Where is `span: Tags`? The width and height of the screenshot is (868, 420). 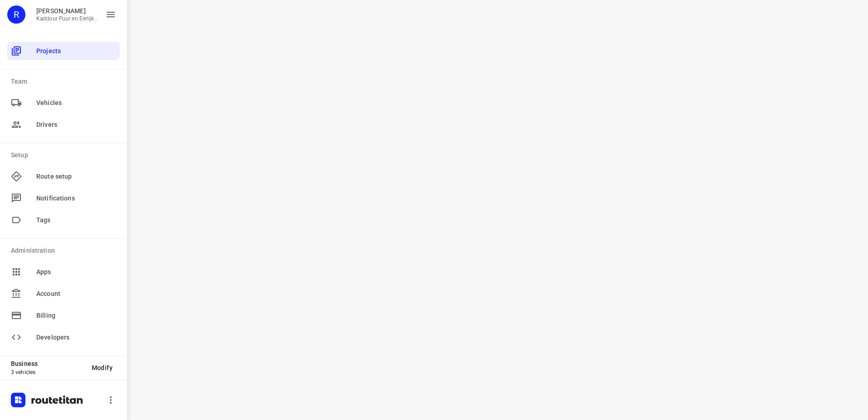
span: Tags is located at coordinates (77, 220).